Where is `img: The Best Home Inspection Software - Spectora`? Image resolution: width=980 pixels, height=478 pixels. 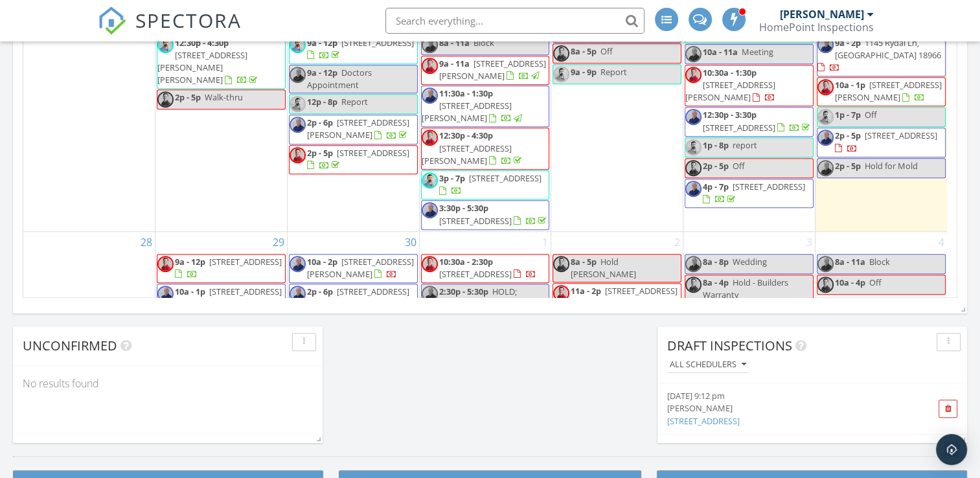 img: The Best Home Inspection Software - Spectora is located at coordinates (112, 21).